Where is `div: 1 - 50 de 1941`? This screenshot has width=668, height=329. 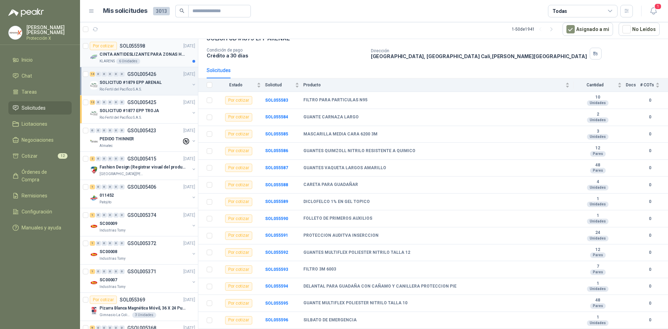
div: 1 - 50 de 1941 is located at coordinates (535, 29).